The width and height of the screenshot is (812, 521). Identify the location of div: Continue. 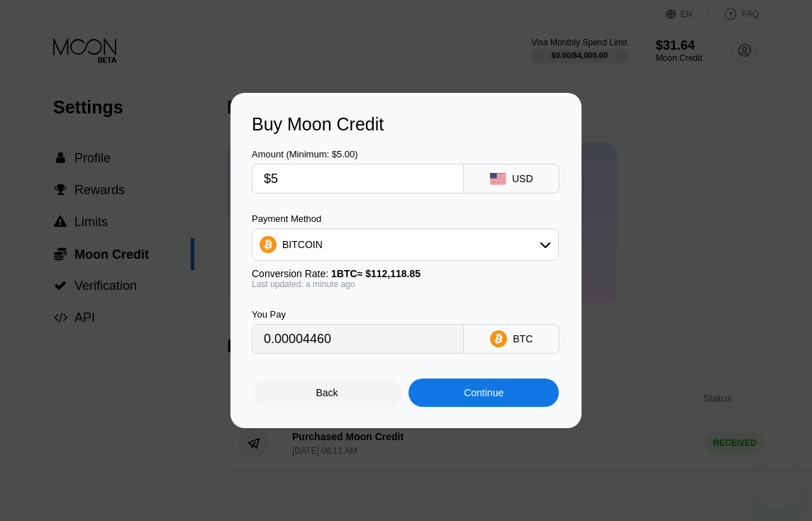
(484, 393).